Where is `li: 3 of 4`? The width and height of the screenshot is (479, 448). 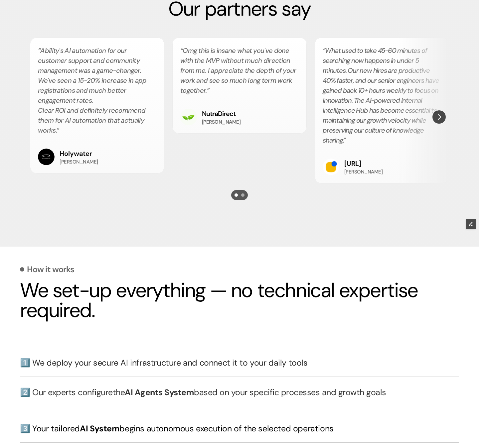 li: 3 of 4 is located at coordinates (381, 111).